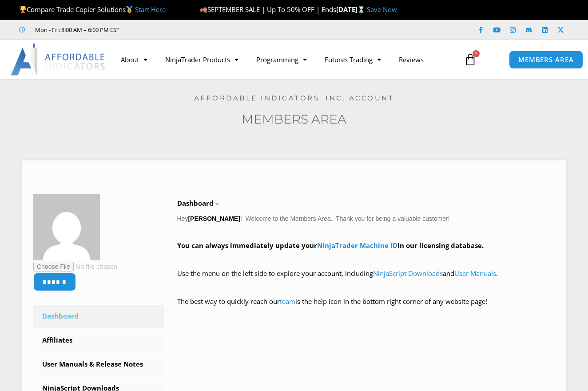 The image size is (588, 391). Describe the element at coordinates (98, 364) in the screenshot. I see `a: User Manuals & Release Notes` at that location.